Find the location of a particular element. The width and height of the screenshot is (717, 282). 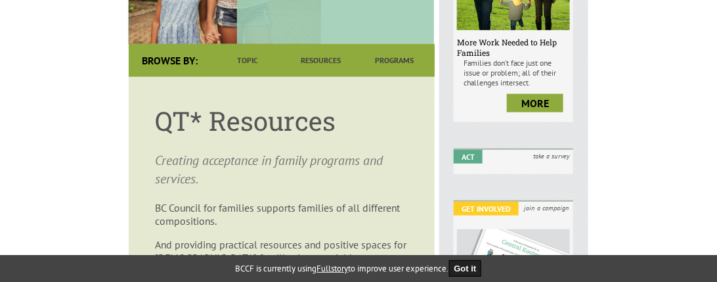

em: Get Involved is located at coordinates (486, 208).